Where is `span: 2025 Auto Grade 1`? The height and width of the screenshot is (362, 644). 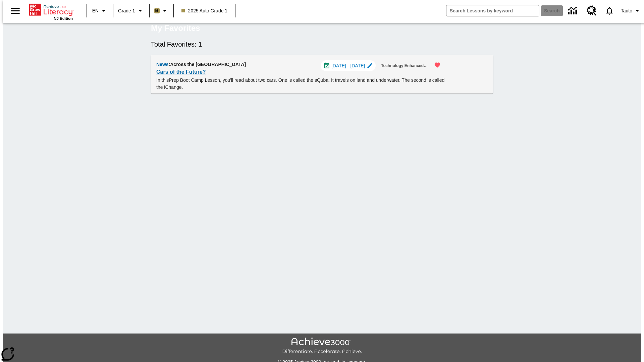 span: 2025 Auto Grade 1 is located at coordinates (204, 11).